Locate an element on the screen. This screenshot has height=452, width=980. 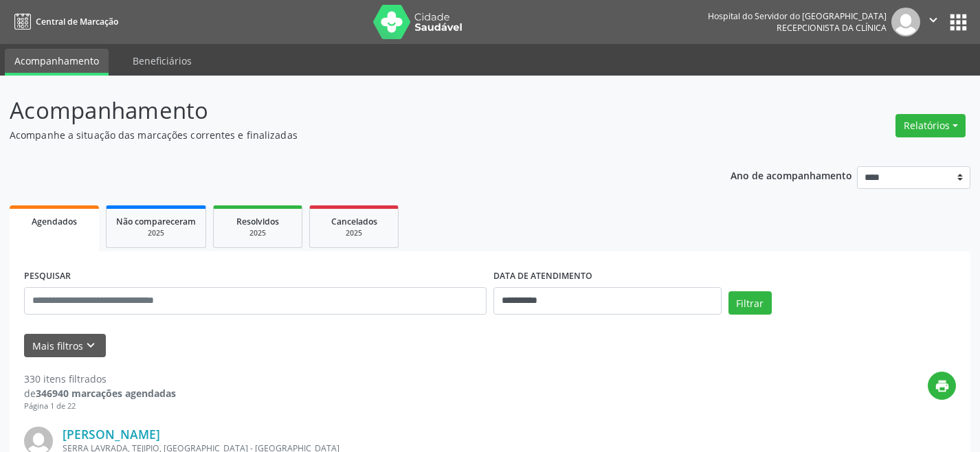
span: Central de Marcação is located at coordinates (77, 21).